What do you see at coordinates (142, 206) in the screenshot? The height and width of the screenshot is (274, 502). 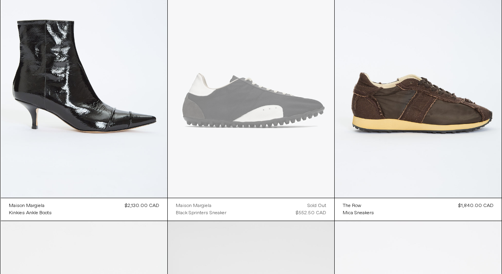 I see `div: $2,130.00 CAD` at bounding box center [142, 206].